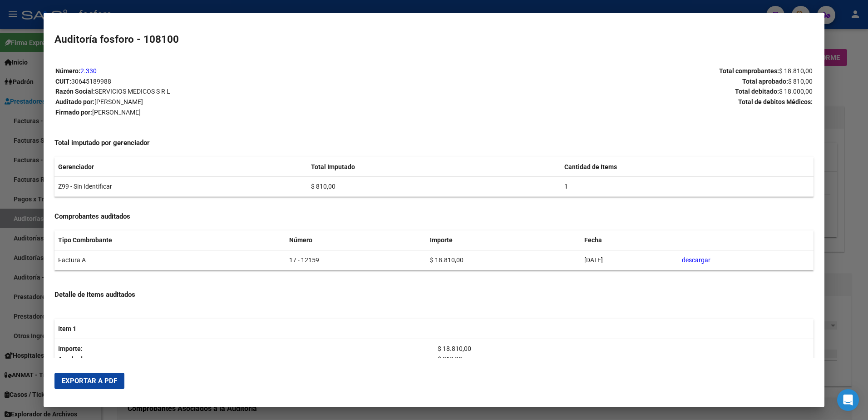 This screenshot has height=420, width=868. I want to click on th: Gerenciador, so click(181, 167).